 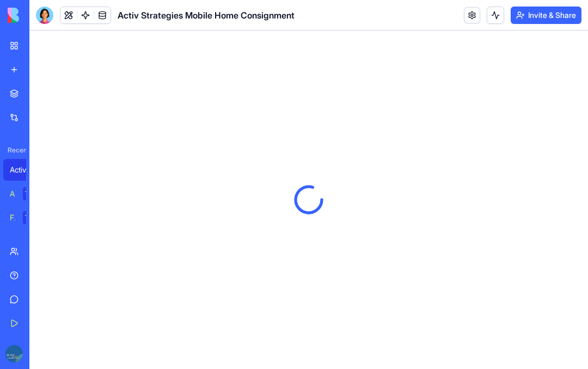 What do you see at coordinates (15, 150) in the screenshot?
I see `span: Recent` at bounding box center [15, 150].